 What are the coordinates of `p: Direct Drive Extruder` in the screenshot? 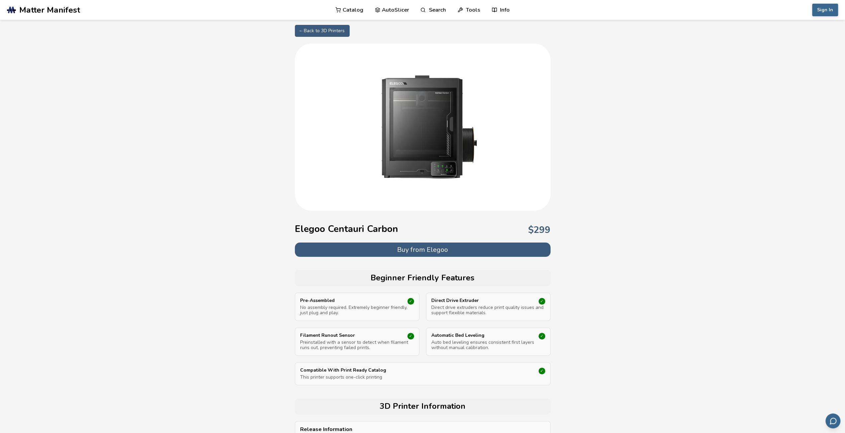 It's located at (480, 301).